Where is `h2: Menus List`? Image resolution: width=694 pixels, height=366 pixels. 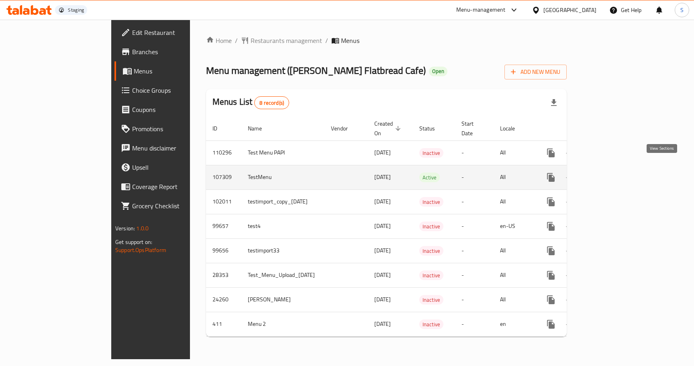
h2: Menus List is located at coordinates (251, 102).